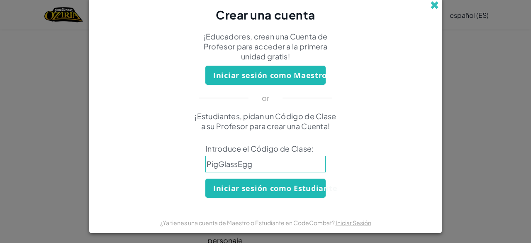  What do you see at coordinates (265, 98) in the screenshot?
I see `p: or` at bounding box center [265, 98].